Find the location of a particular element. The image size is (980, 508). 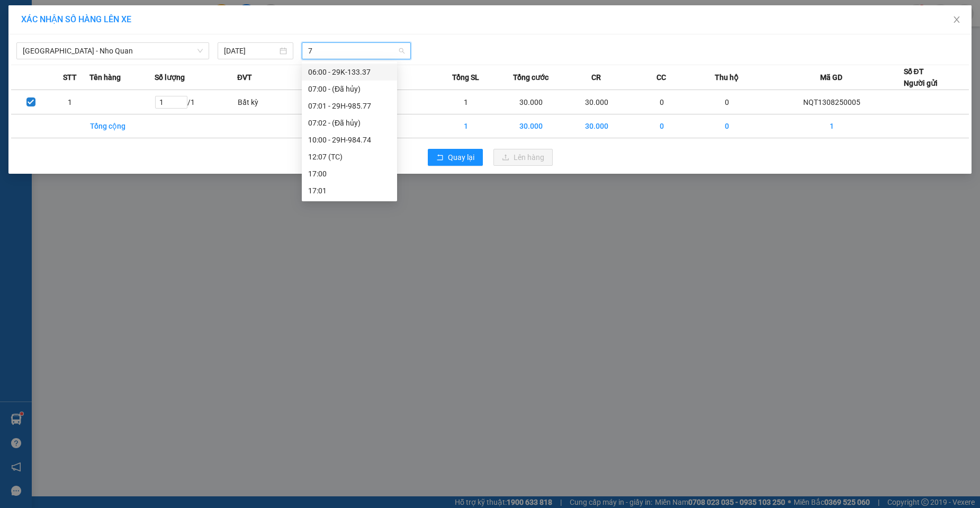

b: Duy Khang Limousine is located at coordinates (150, 19).